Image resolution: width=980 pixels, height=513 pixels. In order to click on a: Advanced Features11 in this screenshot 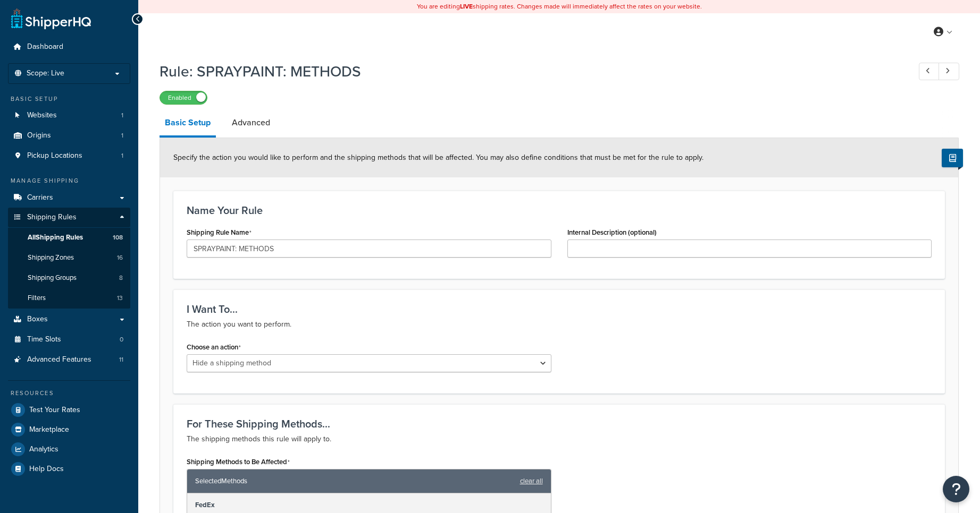, I will do `click(69, 359)`.